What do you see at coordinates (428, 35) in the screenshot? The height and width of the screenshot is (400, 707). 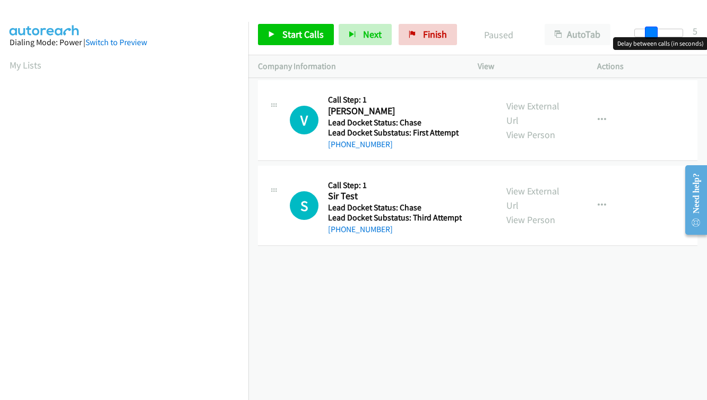 I see `a: Finish` at bounding box center [428, 35].